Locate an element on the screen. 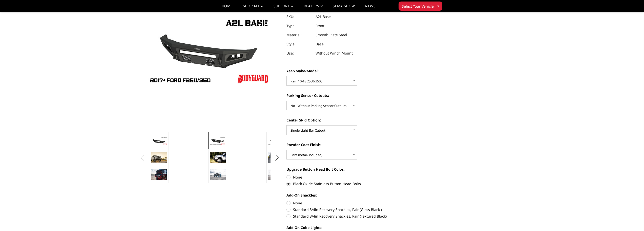 This screenshot has width=644, height=231. a: shop all is located at coordinates (253, 8).